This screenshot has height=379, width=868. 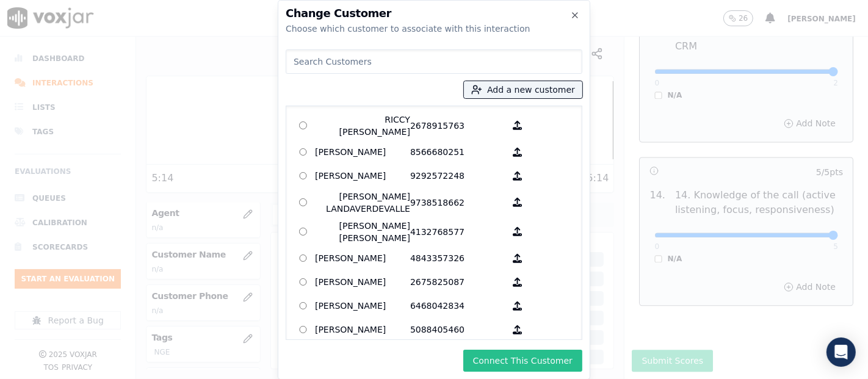 I want to click on button: Connect This Customer, so click(x=523, y=361).